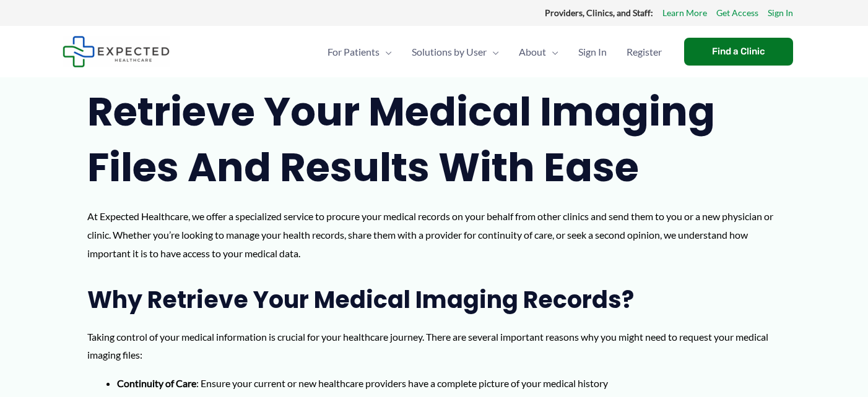  What do you see at coordinates (738, 51) in the screenshot?
I see `div: Find a Clinic` at bounding box center [738, 51].